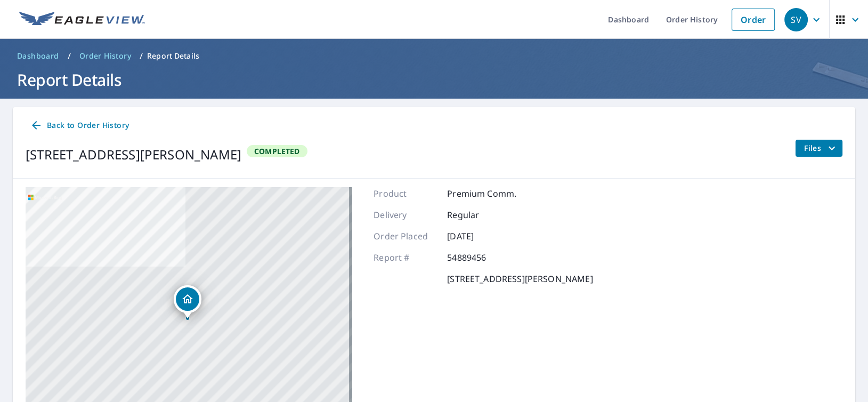 The image size is (868, 402). What do you see at coordinates (82, 20) in the screenshot?
I see `img: EV Logo` at bounding box center [82, 20].